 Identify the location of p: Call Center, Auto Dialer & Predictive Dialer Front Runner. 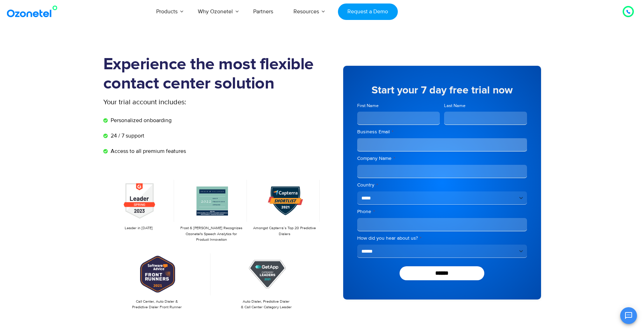
(157, 304).